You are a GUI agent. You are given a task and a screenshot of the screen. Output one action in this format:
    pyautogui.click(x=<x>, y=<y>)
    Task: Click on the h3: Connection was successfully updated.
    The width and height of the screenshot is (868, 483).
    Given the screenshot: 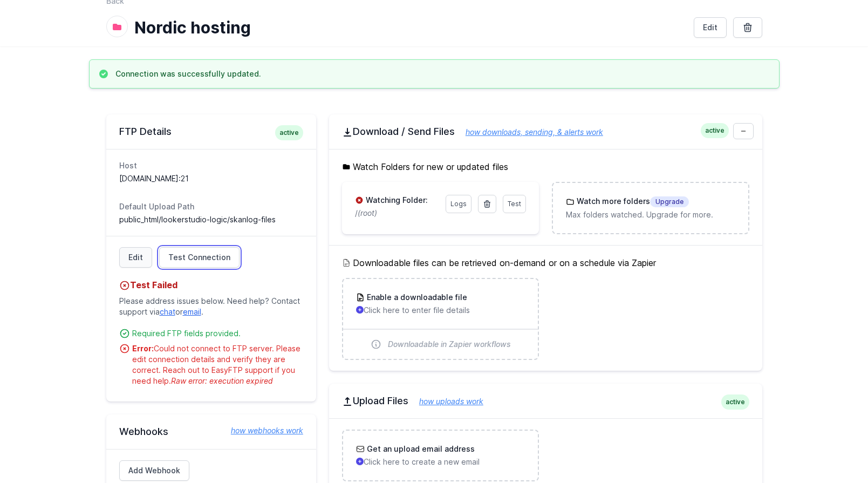 What is the action you would take?
    pyautogui.click(x=188, y=74)
    